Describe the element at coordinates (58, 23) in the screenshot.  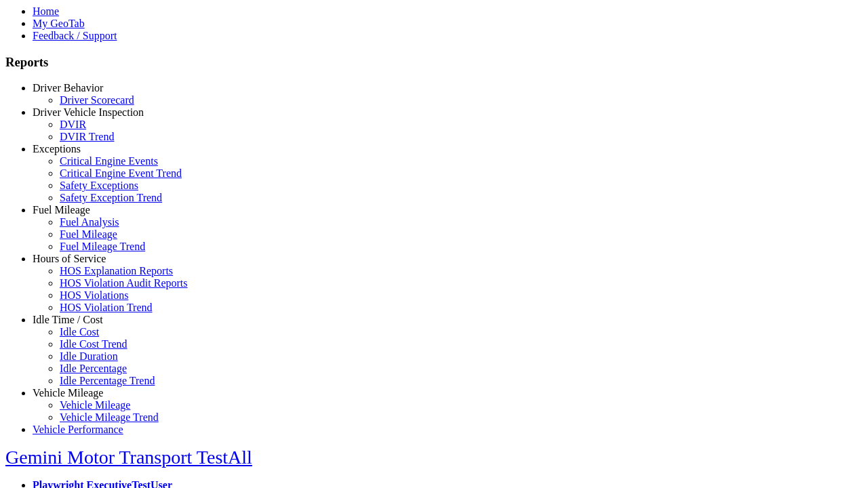
I see `a: My GeoTab` at that location.